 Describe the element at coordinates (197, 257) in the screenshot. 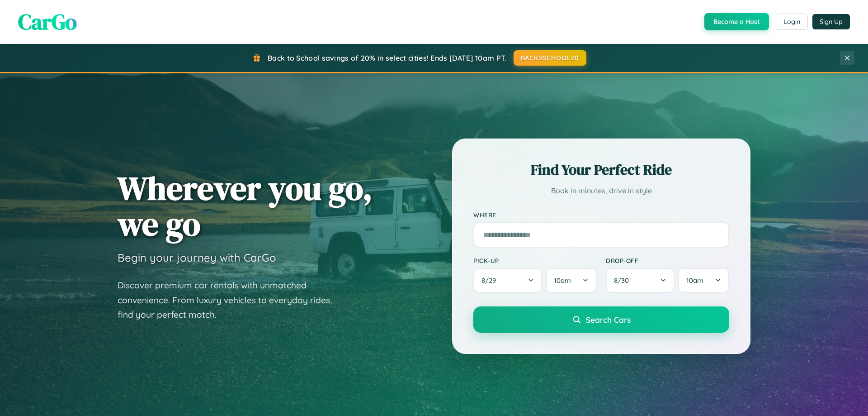

I see `h3: Begin your journey with CarGo` at that location.